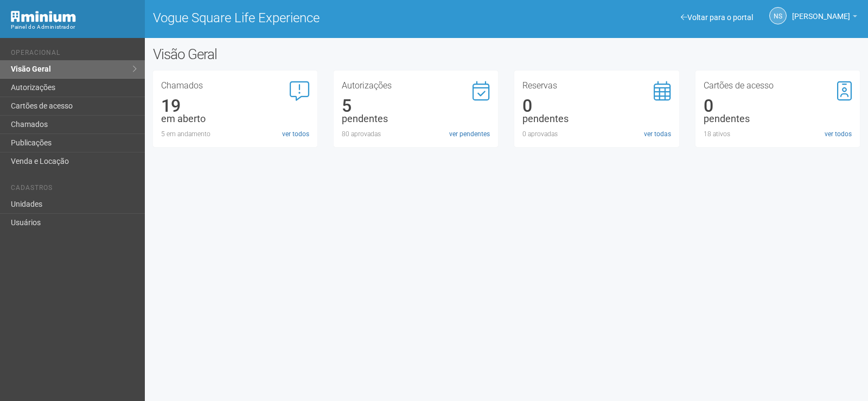 The width and height of the screenshot is (868, 401). I want to click on h2: Visão Geral, so click(296, 55).